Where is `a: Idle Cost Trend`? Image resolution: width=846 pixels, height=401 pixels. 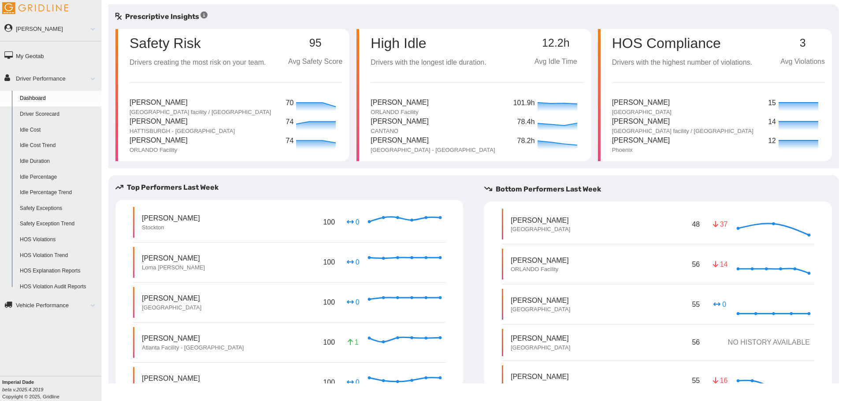
a: Idle Cost Trend is located at coordinates (59, 146).